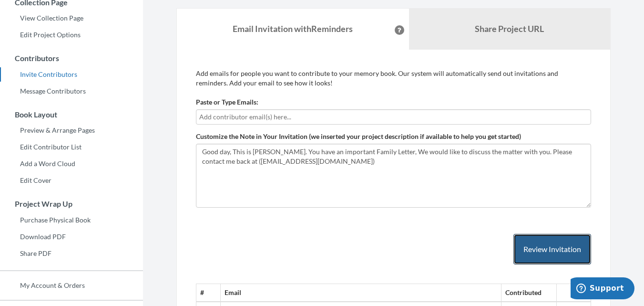 Image resolution: width=644 pixels, height=306 pixels. Describe the element at coordinates (72, 204) in the screenshot. I see `h3: Project Wrap Up` at that location.